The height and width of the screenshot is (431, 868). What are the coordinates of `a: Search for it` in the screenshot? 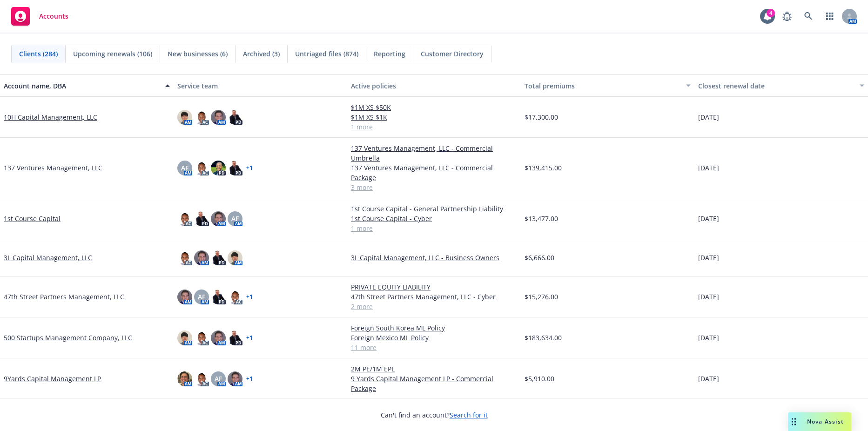 It's located at (469, 414).